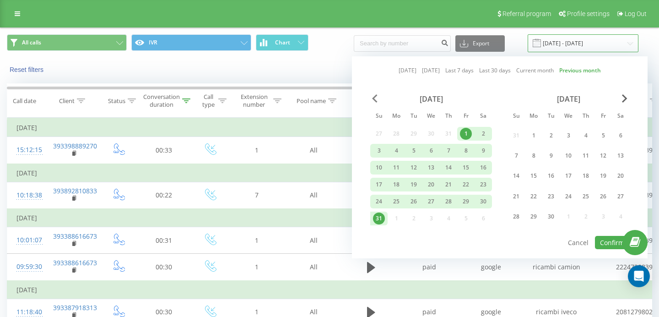  Describe the element at coordinates (580, 70) in the screenshot. I see `a: Previous month` at that location.